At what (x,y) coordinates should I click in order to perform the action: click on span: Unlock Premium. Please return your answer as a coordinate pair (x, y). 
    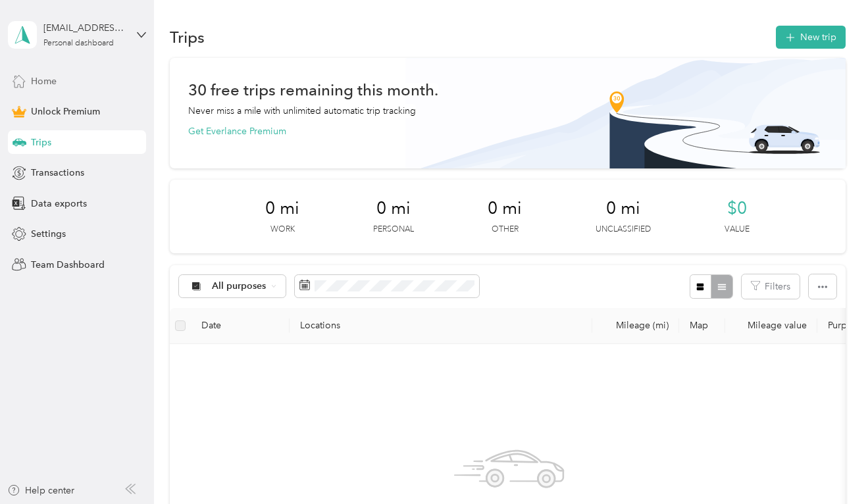
    Looking at the image, I should click on (65, 111).